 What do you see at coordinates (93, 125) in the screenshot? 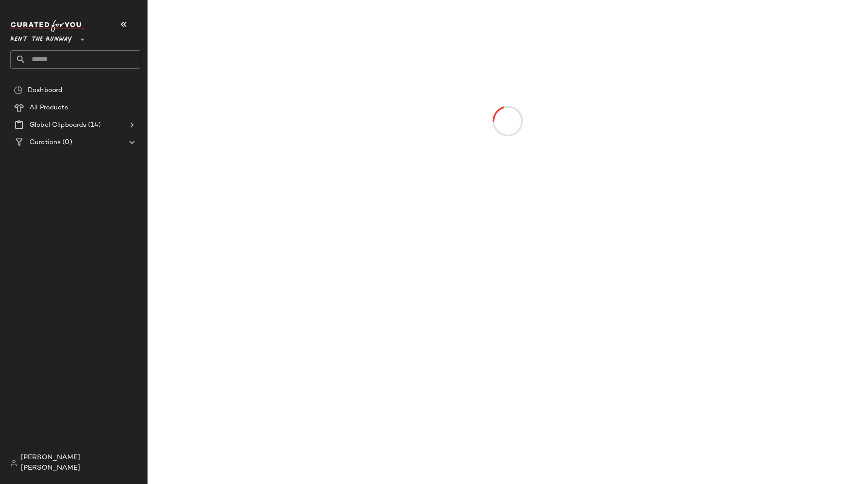
I see `span: (14)` at bounding box center [93, 125].